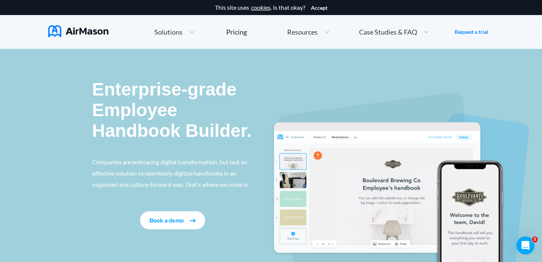 This screenshot has height=262, width=542. What do you see at coordinates (173, 110) in the screenshot?
I see `p: Enterprise-grade Employee Handbook Builder.` at bounding box center [173, 110].